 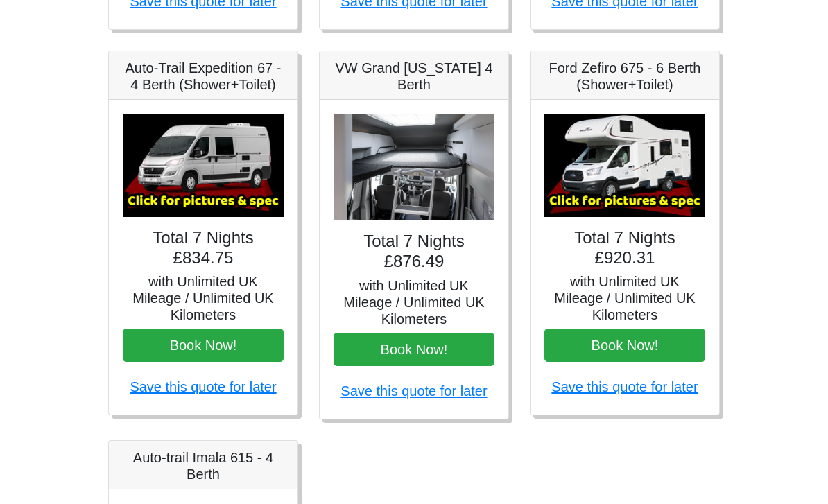 I want to click on img: Auto-Trail Expedition 67 - 4 Berth (Shower+Toilet), so click(x=203, y=166).